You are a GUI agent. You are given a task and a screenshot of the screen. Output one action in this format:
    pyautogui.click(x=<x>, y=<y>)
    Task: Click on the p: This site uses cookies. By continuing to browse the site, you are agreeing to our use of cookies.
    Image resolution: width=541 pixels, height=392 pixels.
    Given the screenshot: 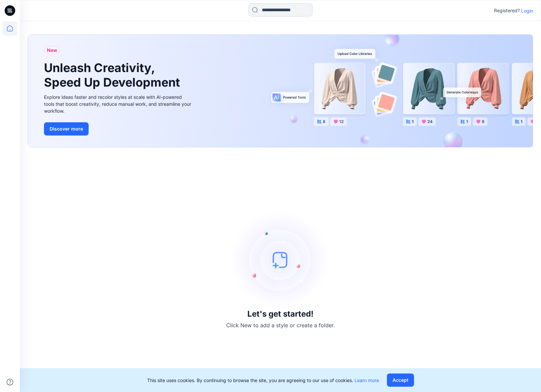 What is the action you would take?
    pyautogui.click(x=263, y=380)
    